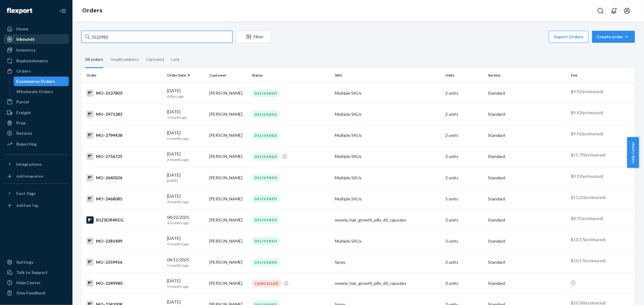 This screenshot has width=644, height=305. What do you see at coordinates (20, 11) in the screenshot?
I see `img: Flexport logo` at bounding box center [20, 11].